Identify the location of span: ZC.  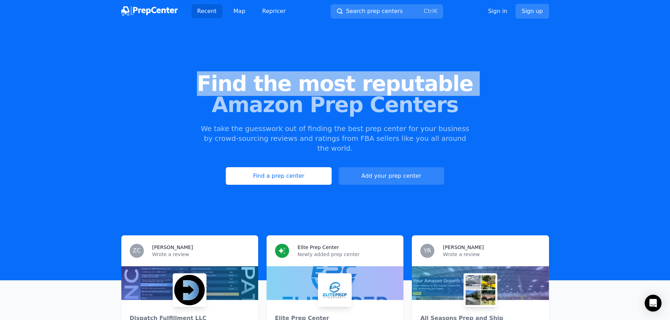
(136, 251).